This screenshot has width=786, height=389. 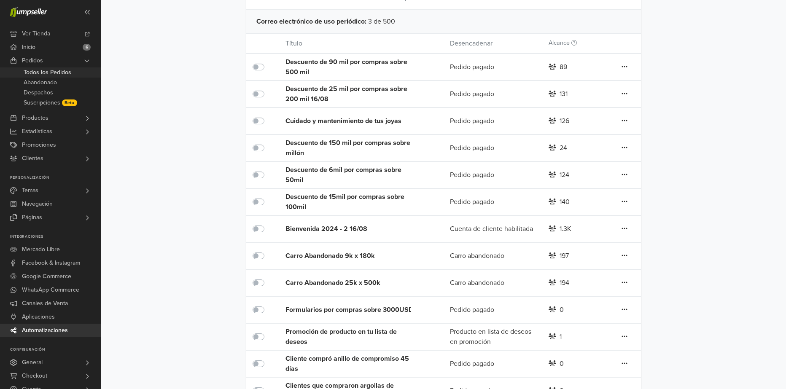 What do you see at coordinates (51, 263) in the screenshot?
I see `span: Facebook & Instagram` at bounding box center [51, 263].